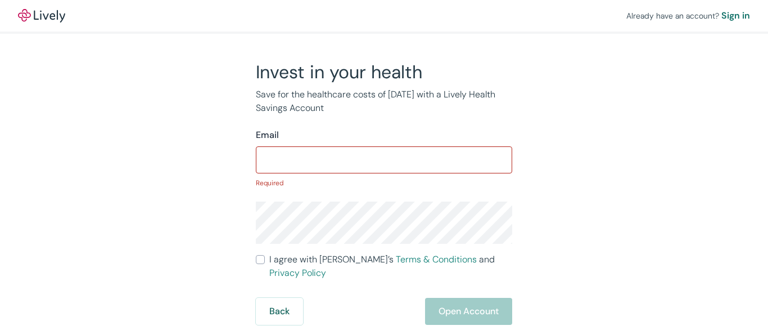  I want to click on p: Required, so click(384, 183).